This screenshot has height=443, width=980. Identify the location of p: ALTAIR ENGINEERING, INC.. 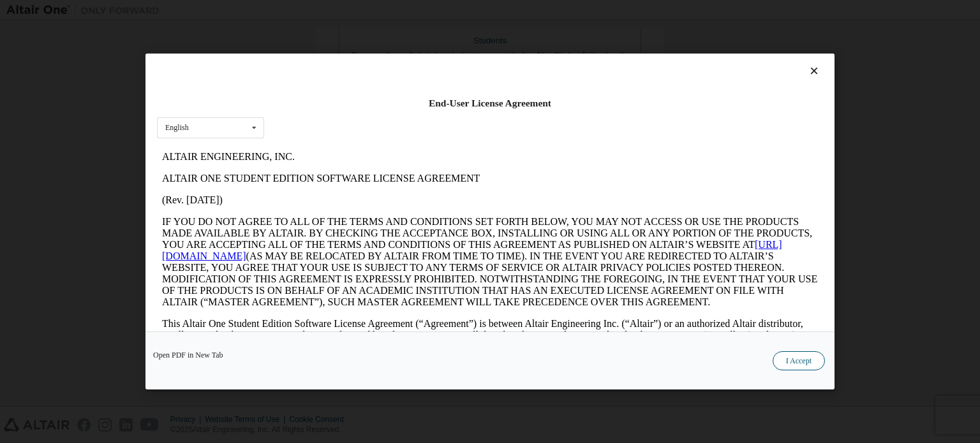
(333, 11).